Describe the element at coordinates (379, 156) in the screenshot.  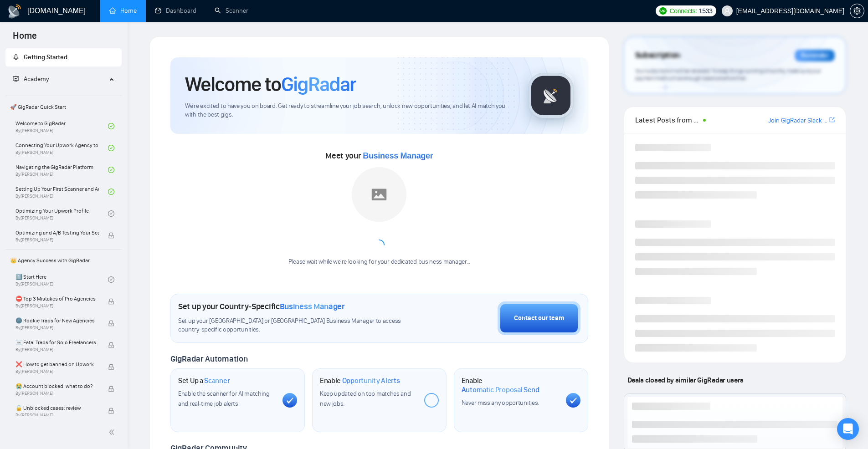
I see `span: Meet your` at that location.